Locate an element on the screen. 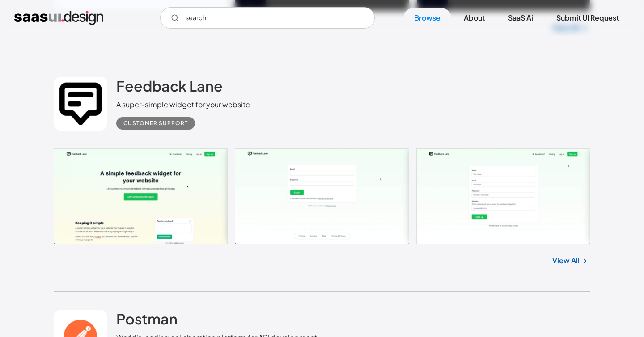 This screenshot has height=337, width=644. a: home is located at coordinates (59, 18).